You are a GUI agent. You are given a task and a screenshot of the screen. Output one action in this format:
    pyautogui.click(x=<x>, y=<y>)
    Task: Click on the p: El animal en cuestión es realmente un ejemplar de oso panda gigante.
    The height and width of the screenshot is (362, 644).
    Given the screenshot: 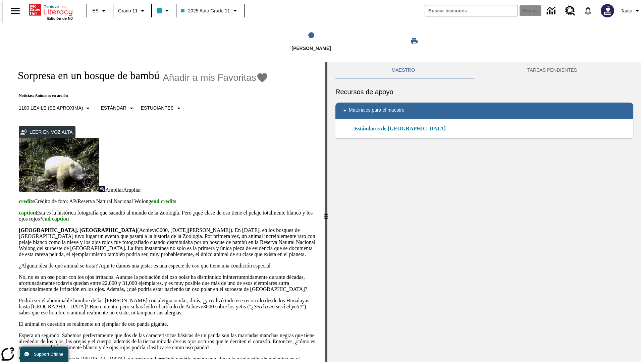 What is the action you would take?
    pyautogui.click(x=168, y=325)
    